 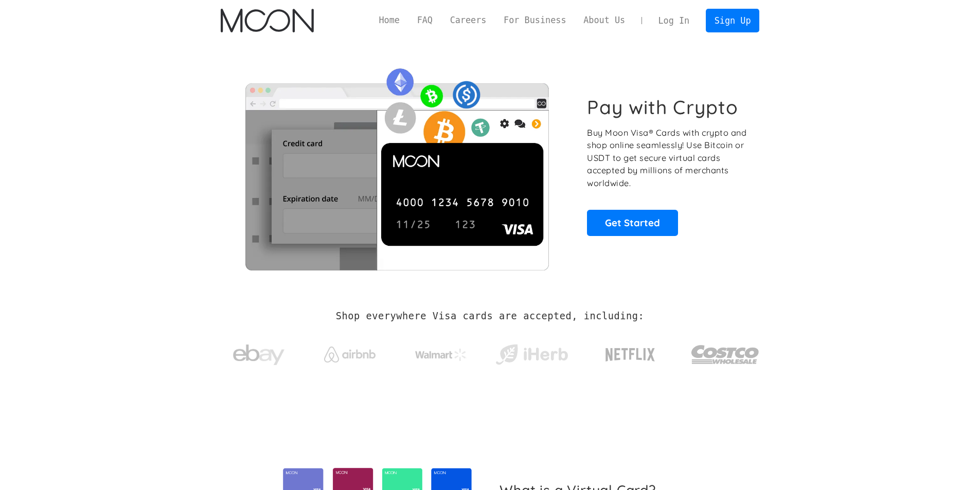 I want to click on img: iHerb, so click(x=531, y=355).